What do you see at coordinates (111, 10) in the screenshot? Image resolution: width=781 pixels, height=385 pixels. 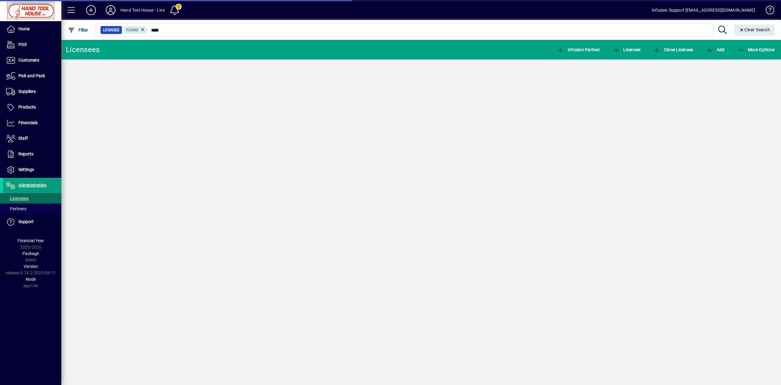 I see `button: Profile` at bounding box center [111, 10].